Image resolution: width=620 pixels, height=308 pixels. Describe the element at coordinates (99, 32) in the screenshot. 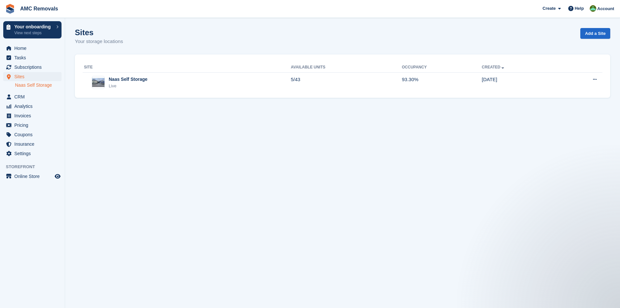

I see `h1: Sites` at that location.